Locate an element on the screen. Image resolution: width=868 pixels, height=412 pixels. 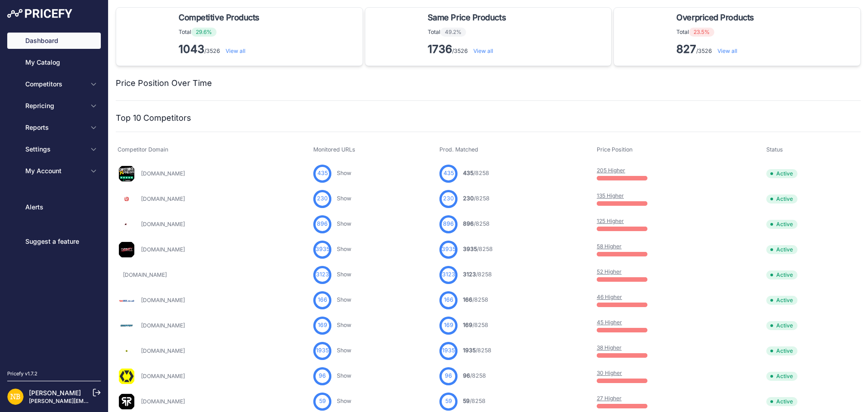
span: Monitored URLs is located at coordinates (334, 149).